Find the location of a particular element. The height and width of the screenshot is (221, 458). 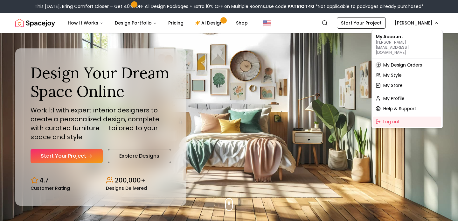

span: My Style is located at coordinates (393, 75).